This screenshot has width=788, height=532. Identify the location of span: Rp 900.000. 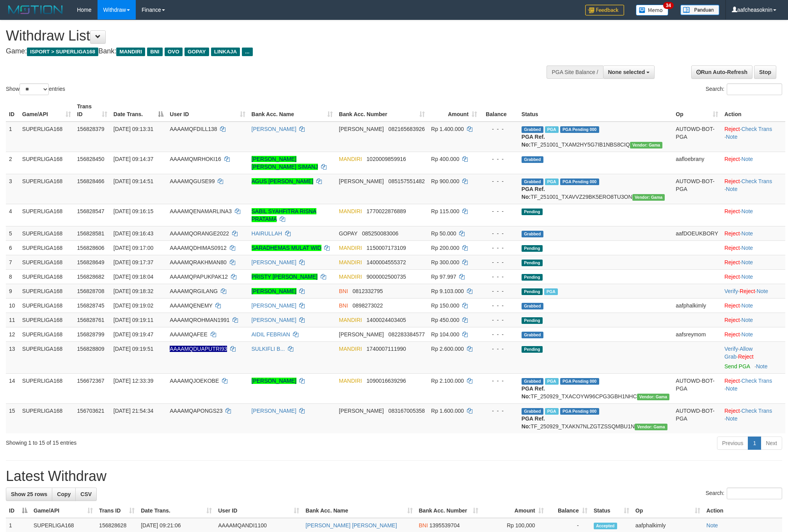
(445, 181).